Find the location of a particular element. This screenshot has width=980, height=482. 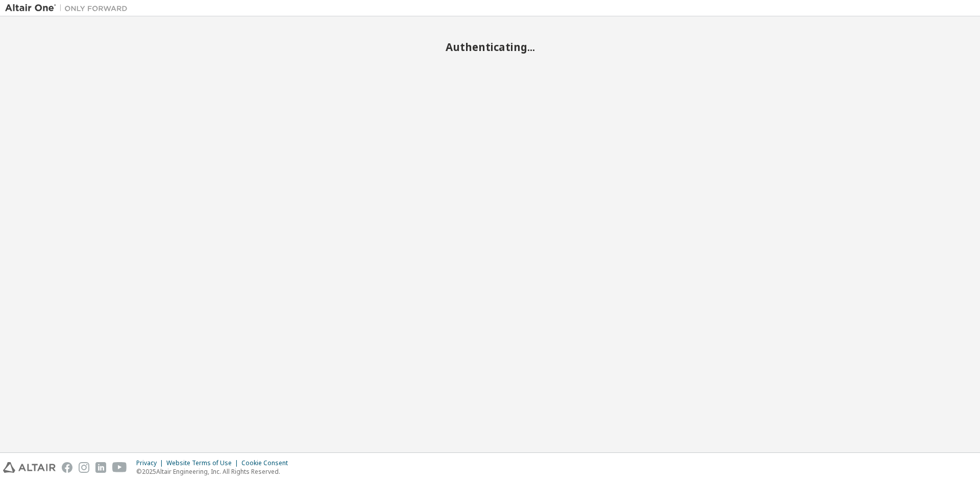

img: altair_logo.svg is located at coordinates (29, 467).